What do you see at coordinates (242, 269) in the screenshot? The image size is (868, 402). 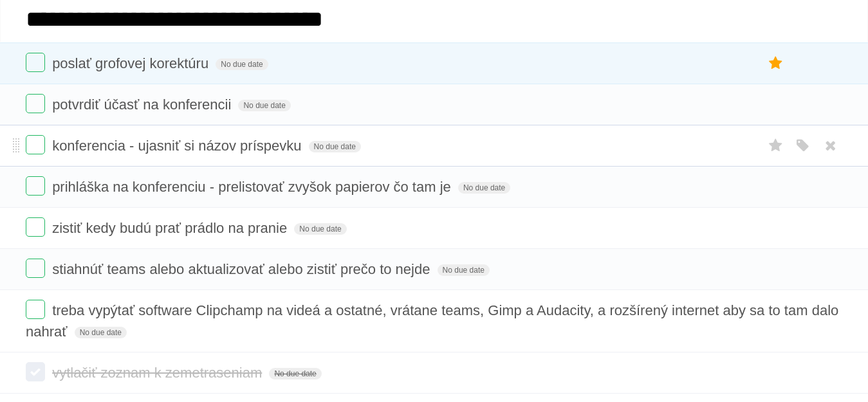 I see `span: stiahnúť teams alebo aktualizovať alebo zistiť prečo to nejde` at bounding box center [242, 269].